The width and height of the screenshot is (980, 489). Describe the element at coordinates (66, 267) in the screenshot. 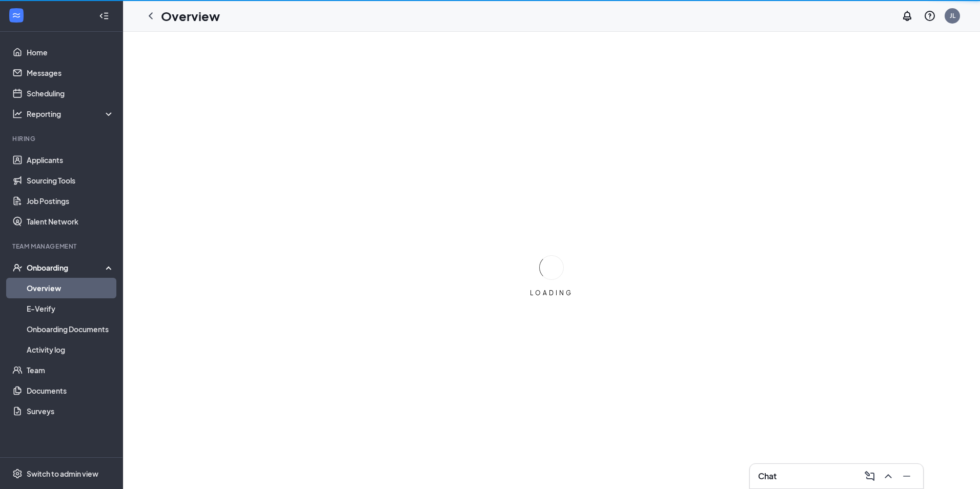

I see `div: Onboarding` at that location.